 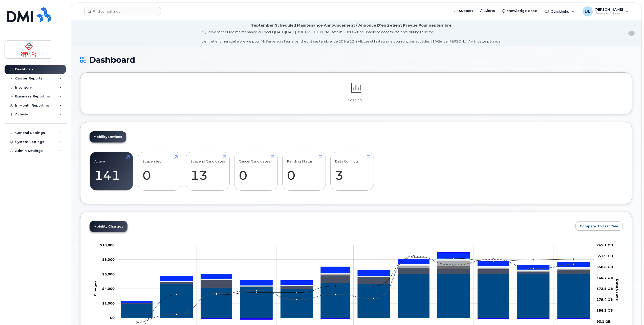 What do you see at coordinates (304, 171) in the screenshot?
I see `a: Pending Status 0` at bounding box center [304, 171].